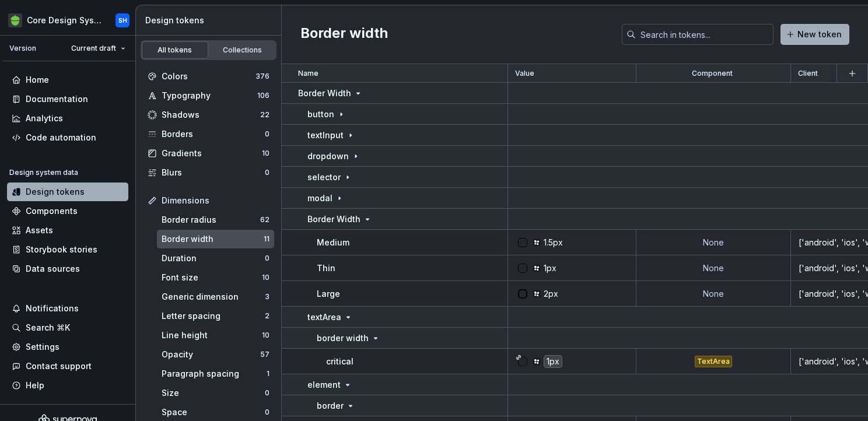 The width and height of the screenshot is (868, 421). I want to click on span: Current draft, so click(93, 49).